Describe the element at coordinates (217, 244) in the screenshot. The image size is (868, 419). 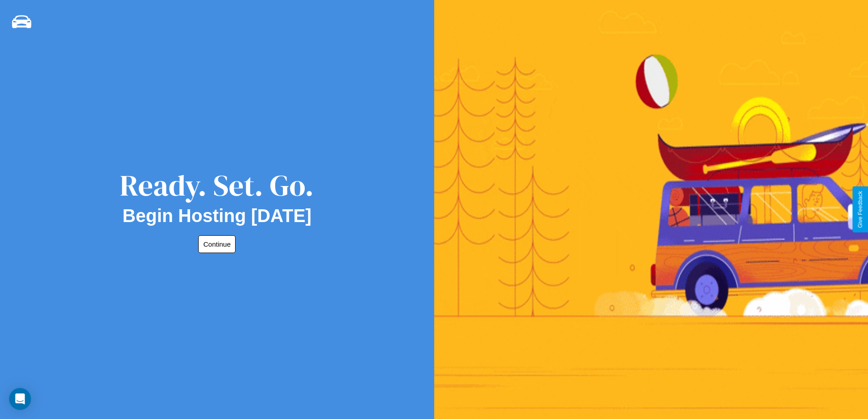
I see `button: Continue` at that location.